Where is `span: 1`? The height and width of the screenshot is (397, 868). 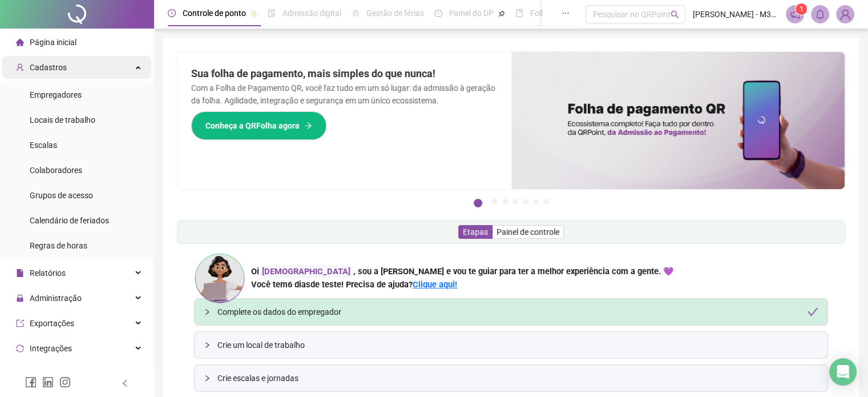
span: 1 is located at coordinates (801, 9).